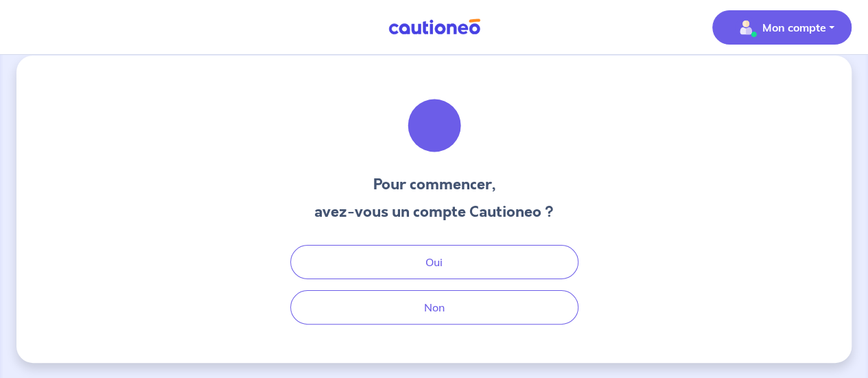 The height and width of the screenshot is (378, 868). I want to click on button: illu_account_valid_menu.svgMon compte, so click(782, 28).